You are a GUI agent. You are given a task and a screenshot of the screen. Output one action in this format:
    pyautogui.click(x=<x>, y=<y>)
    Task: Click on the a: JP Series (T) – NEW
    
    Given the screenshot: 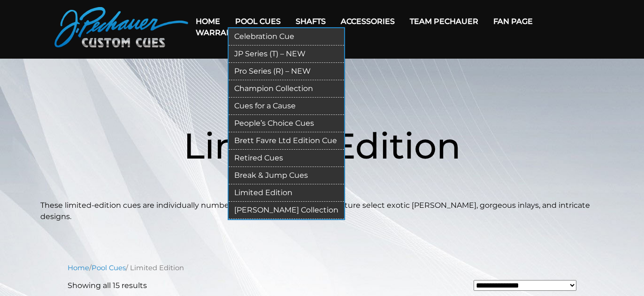 What is the action you would take?
    pyautogui.click(x=287, y=54)
    